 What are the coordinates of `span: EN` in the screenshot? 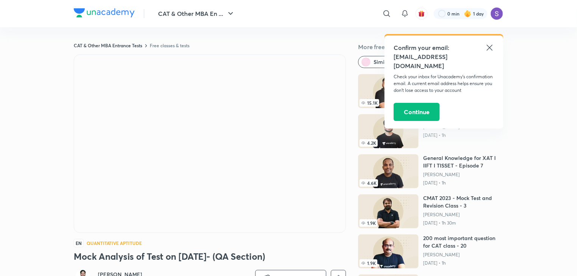 It's located at (79, 243).